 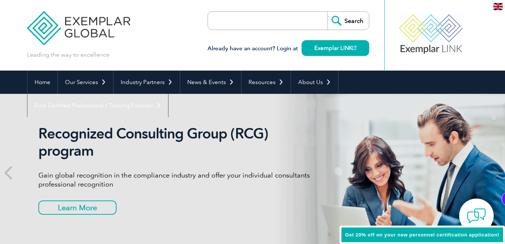 I want to click on img: contact-chat.png, so click(x=477, y=216).